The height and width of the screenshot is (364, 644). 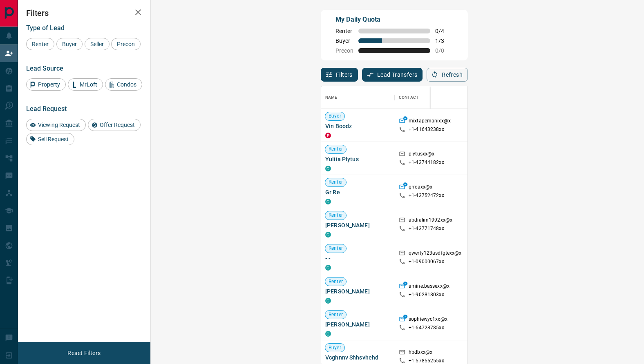 I want to click on span: Viewing Request, so click(x=59, y=125).